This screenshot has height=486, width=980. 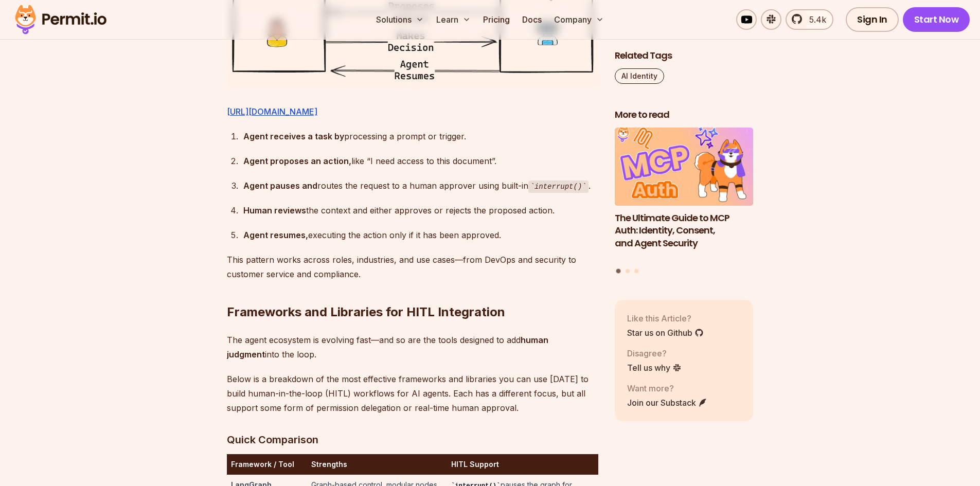 I want to click on button: Company, so click(x=578, y=19).